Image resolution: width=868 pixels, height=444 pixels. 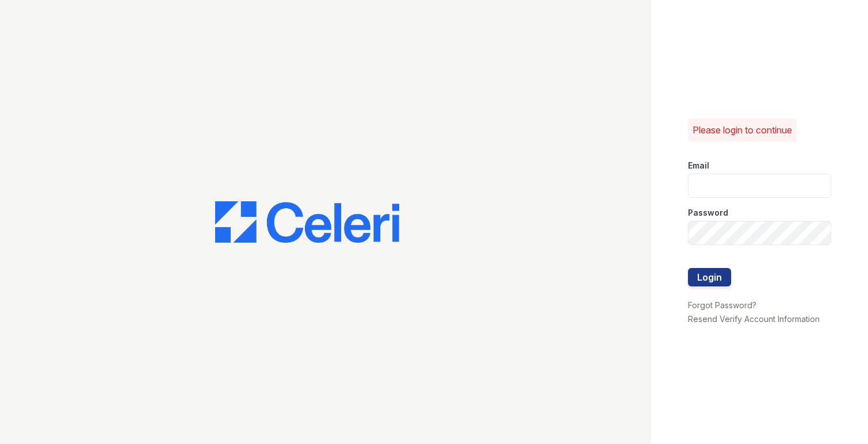 I want to click on p: Please login to continue, so click(x=742, y=130).